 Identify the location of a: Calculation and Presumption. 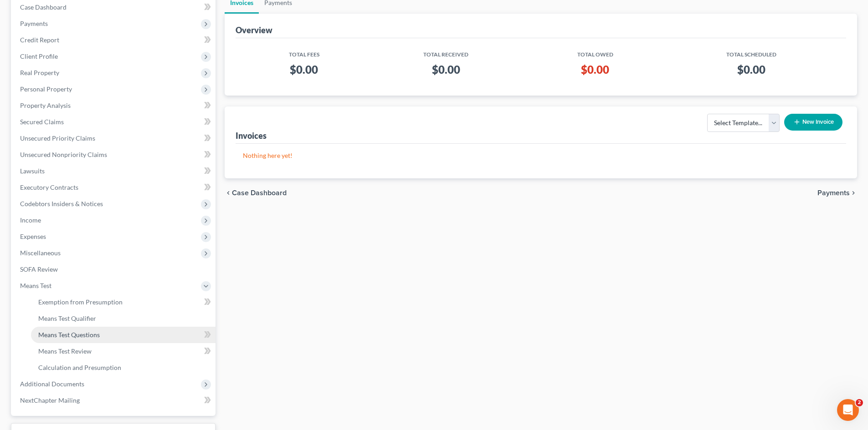
(123, 368).